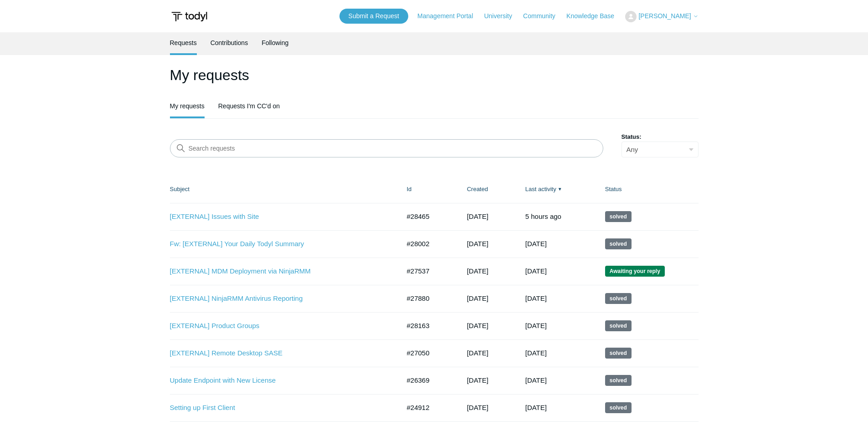 The height and width of the screenshot is (430, 868). Describe the element at coordinates (544, 16) in the screenshot. I see `a: Community` at that location.